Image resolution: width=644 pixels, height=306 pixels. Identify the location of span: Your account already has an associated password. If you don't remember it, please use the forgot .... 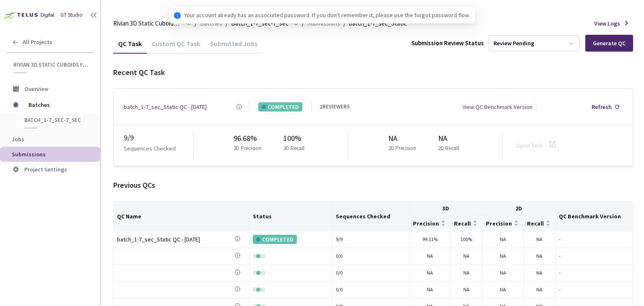
(327, 15).